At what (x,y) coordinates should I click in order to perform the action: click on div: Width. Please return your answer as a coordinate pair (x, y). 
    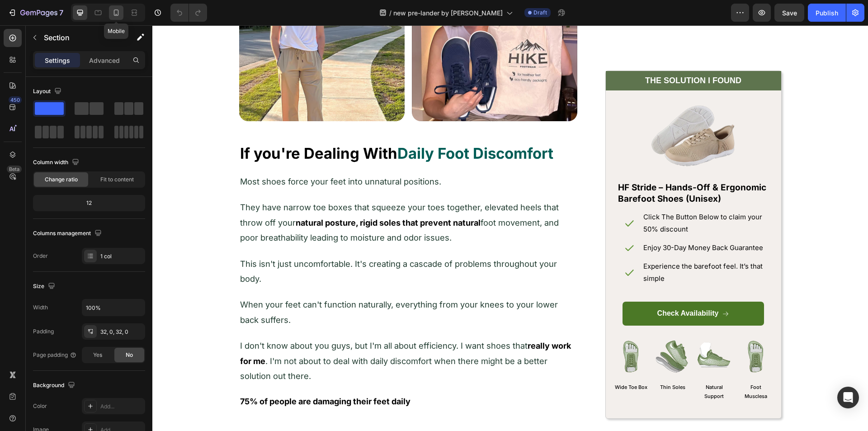
    Looking at the image, I should click on (40, 308).